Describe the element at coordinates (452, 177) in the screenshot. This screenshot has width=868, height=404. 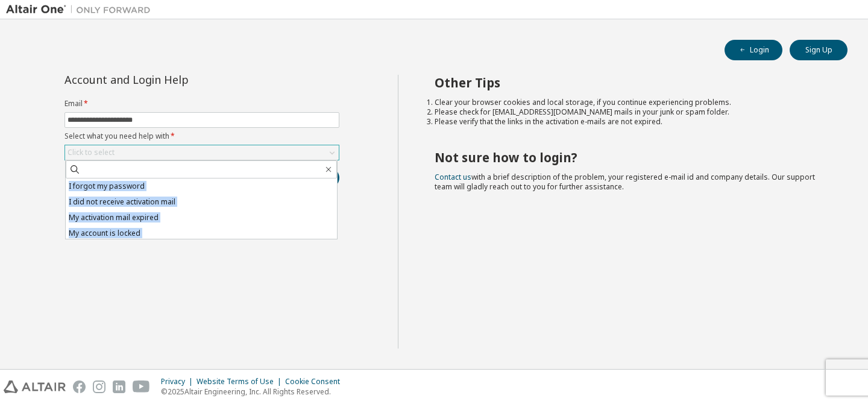
I see `a: Contact us` at that location.